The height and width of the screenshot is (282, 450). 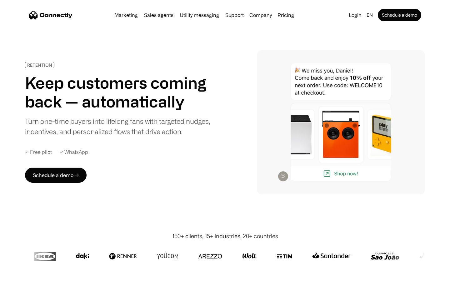 What do you see at coordinates (400, 15) in the screenshot?
I see `a: Schedule a demo` at bounding box center [400, 15].